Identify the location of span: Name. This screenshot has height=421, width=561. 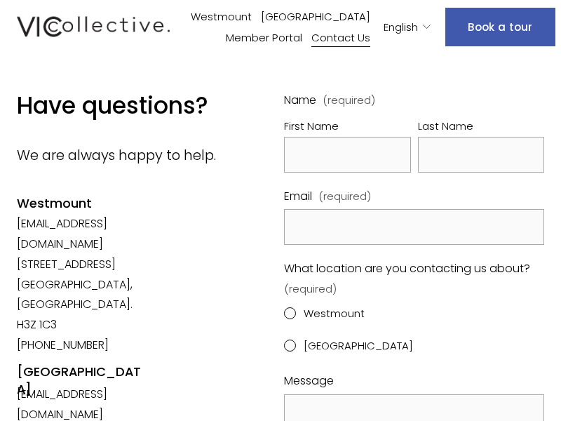
(300, 100).